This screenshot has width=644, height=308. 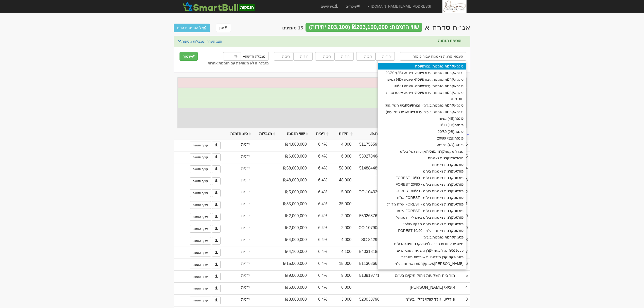 I want to click on td: 35,000, so click(x=342, y=205).